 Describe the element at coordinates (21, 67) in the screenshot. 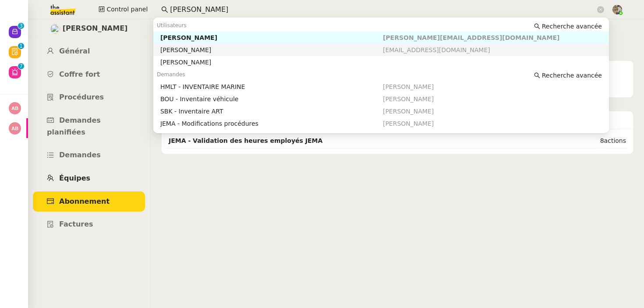

I see `p: 7` at that location.